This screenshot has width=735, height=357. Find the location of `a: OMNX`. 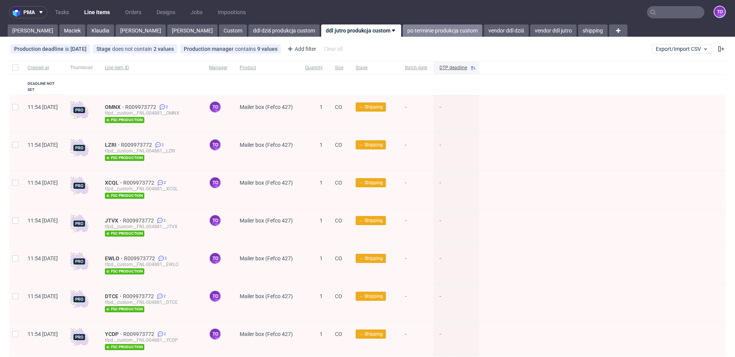

a: OMNX is located at coordinates (115, 107).